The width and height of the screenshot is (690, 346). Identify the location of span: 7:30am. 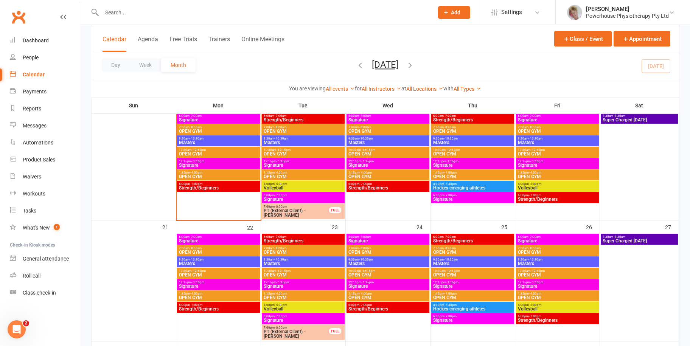
(639, 116).